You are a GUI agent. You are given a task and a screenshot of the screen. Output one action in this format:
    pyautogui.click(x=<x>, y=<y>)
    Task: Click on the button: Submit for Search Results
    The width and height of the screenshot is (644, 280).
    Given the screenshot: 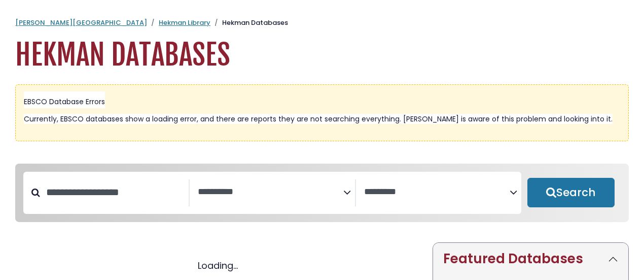 What is the action you would take?
    pyautogui.click(x=571, y=192)
    